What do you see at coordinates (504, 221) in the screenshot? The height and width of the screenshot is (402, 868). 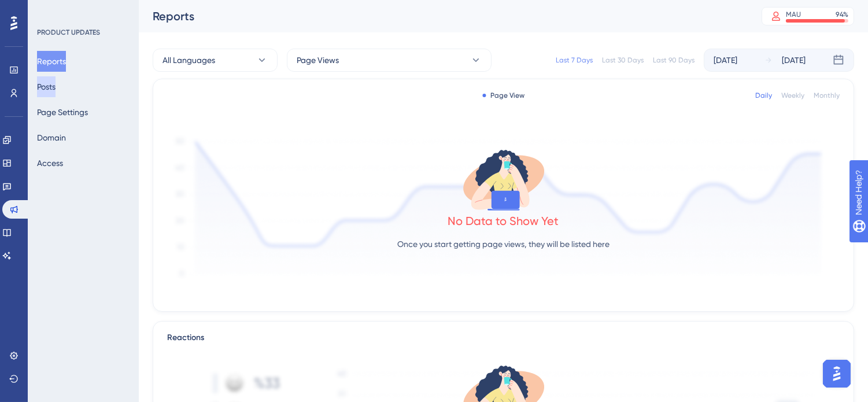 I see `div: No Data to Show Yet` at bounding box center [504, 221].